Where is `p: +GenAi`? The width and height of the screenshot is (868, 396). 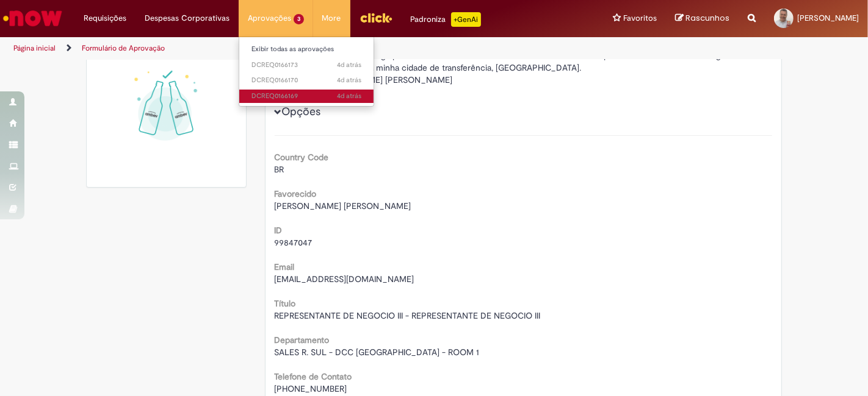 p: +GenAi is located at coordinates (466, 19).